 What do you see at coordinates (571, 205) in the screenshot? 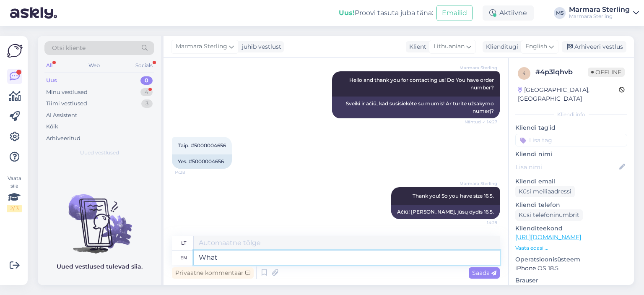
I see `p: Kliendi telefon` at bounding box center [571, 205].